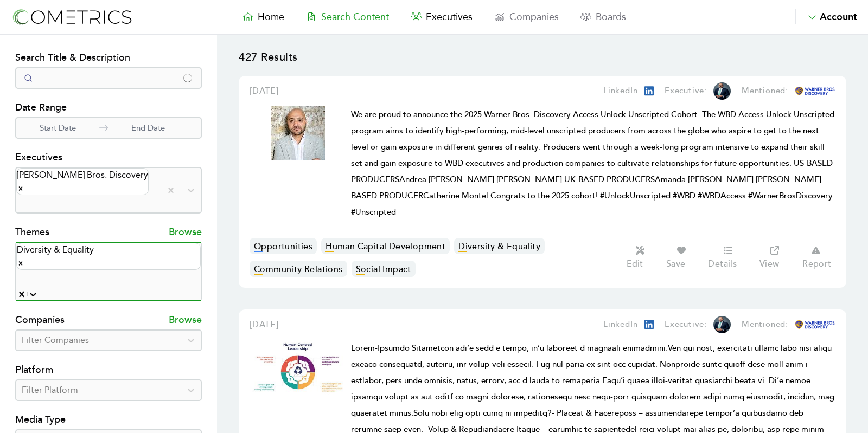  I want to click on div: Remove Diversity & Equality, so click(108, 263).